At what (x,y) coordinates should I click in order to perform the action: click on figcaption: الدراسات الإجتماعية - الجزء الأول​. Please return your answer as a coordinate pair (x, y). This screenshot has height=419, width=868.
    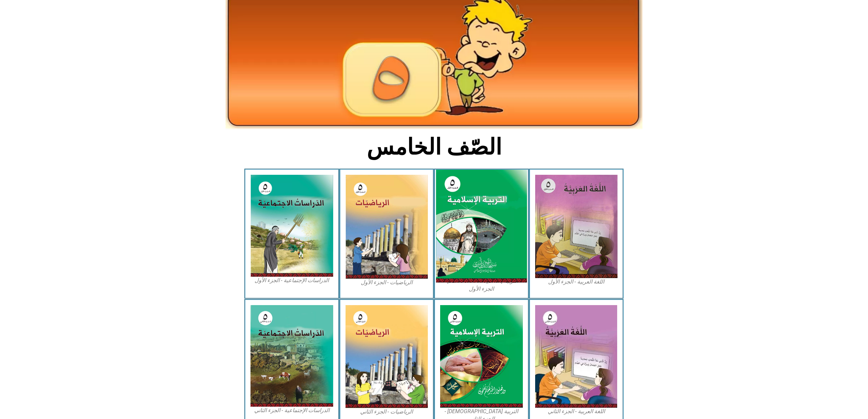
    Looking at the image, I should click on (292, 280).